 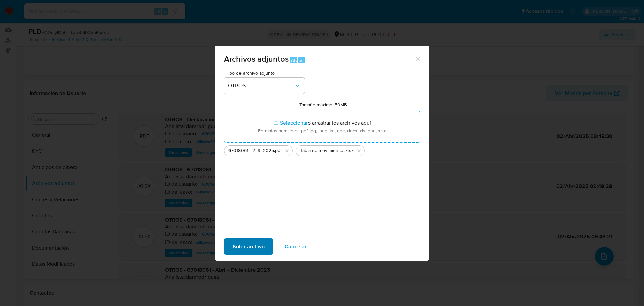 What do you see at coordinates (264, 86) in the screenshot?
I see `button: OTROS` at bounding box center [264, 86].